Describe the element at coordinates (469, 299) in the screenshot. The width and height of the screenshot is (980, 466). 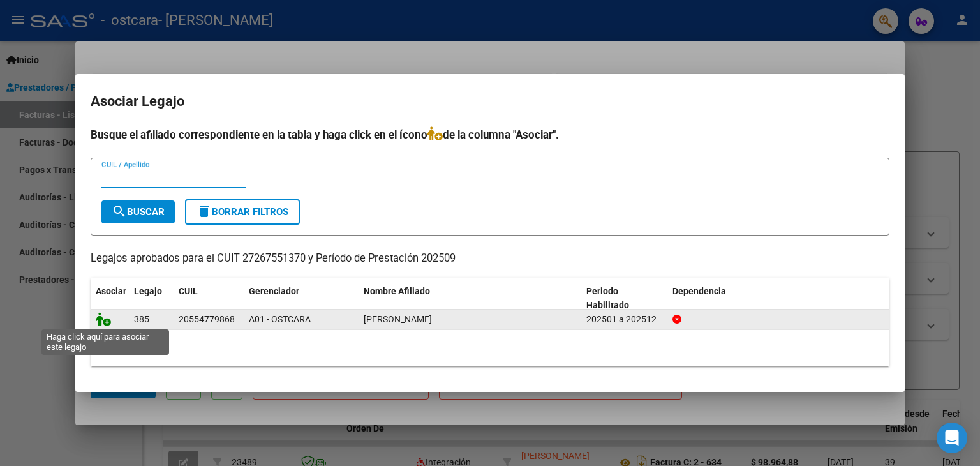
I see `datatable-header-cell: Nombre Afiliado` at that location.